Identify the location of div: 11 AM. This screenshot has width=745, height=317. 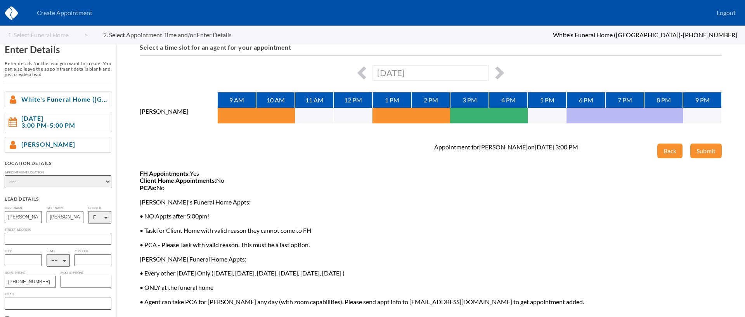
(314, 100).